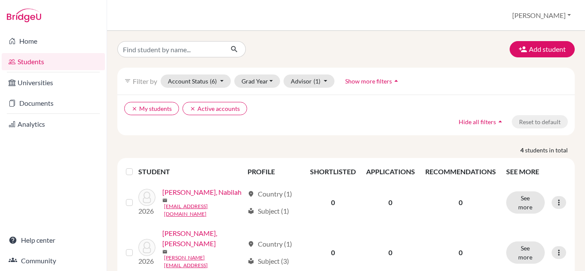 This screenshot has height=271, width=585. I want to click on a: Analytics, so click(53, 124).